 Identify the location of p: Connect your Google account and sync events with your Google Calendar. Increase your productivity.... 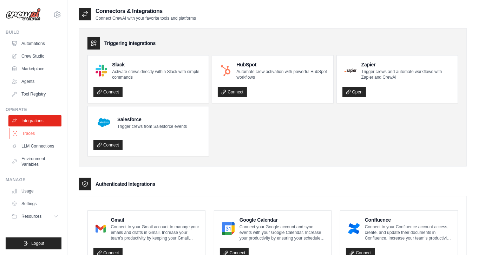
(283, 233).